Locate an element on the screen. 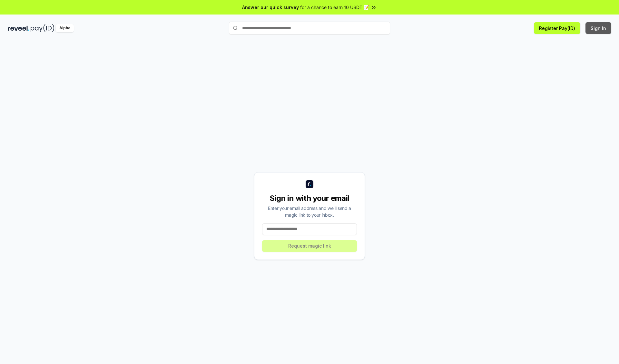 This screenshot has height=364, width=619. div: Sign in with your email is located at coordinates (310, 198).